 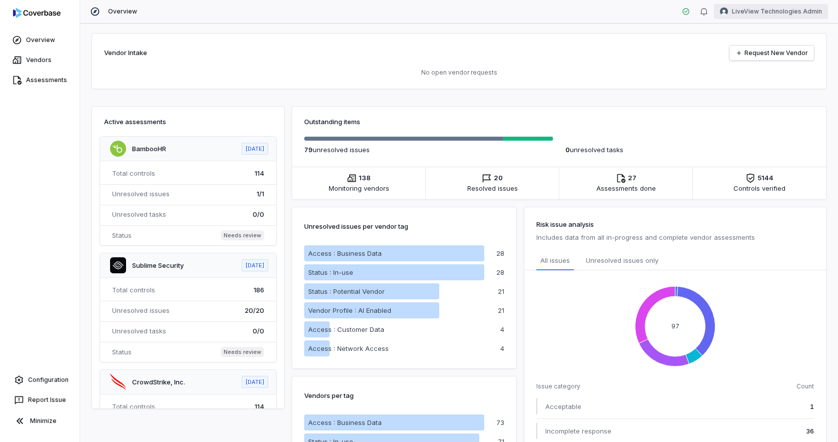 I want to click on p: 73, so click(x=500, y=422).